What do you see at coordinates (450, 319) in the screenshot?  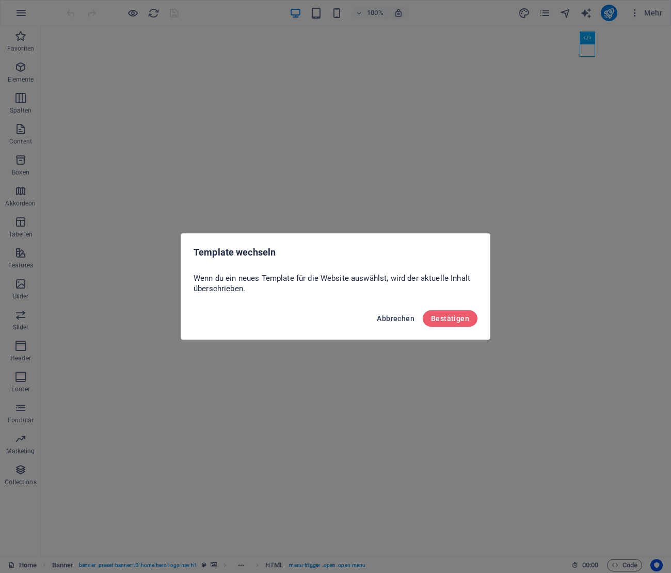 I see `button: Bestätigen` at bounding box center [450, 319].